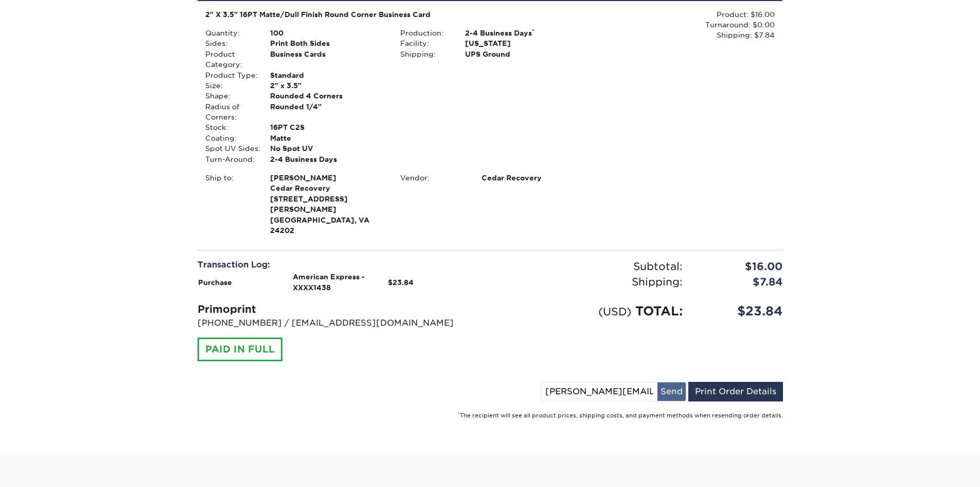 This screenshot has height=487, width=980. Describe the element at coordinates (400, 282) in the screenshot. I see `strong: $23.84` at that location.